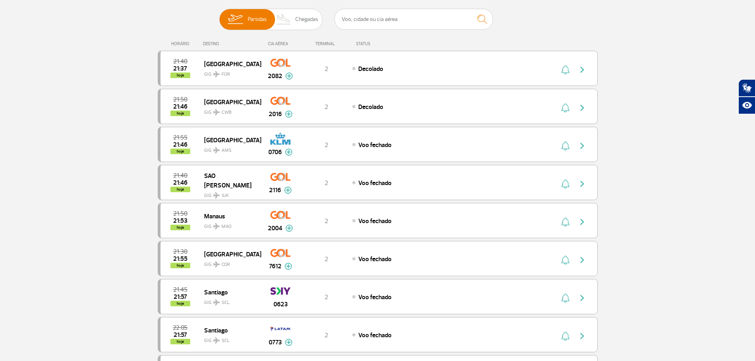 Image resolution: width=755 pixels, height=361 pixels. Describe the element at coordinates (371, 107) in the screenshot. I see `span: Decolado` at that location.